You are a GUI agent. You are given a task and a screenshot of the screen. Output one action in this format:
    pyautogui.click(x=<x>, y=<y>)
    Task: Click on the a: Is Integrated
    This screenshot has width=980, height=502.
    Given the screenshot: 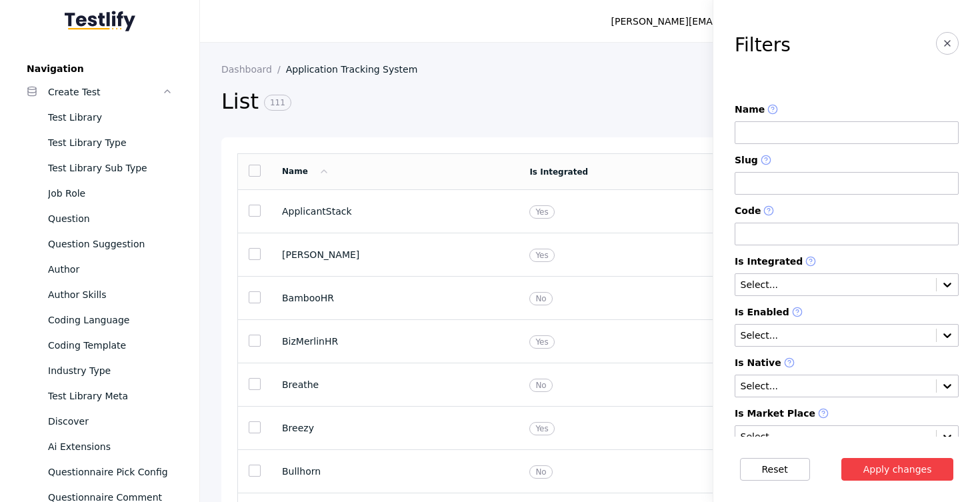 What is the action you would take?
    pyautogui.click(x=558, y=172)
    